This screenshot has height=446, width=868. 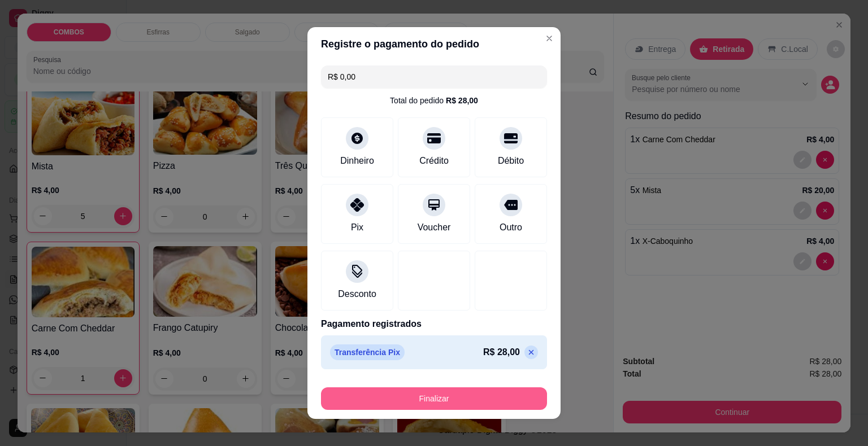 What do you see at coordinates (357, 227) in the screenshot?
I see `div: Pix` at bounding box center [357, 227].